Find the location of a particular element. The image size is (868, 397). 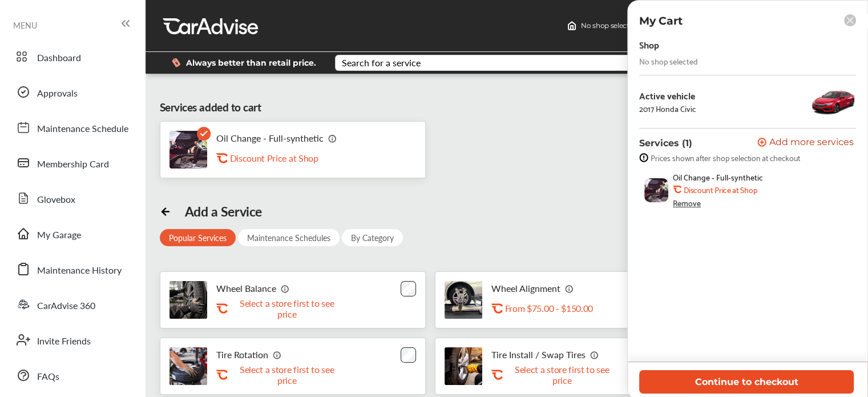

span: Dashboard is located at coordinates (59, 58).